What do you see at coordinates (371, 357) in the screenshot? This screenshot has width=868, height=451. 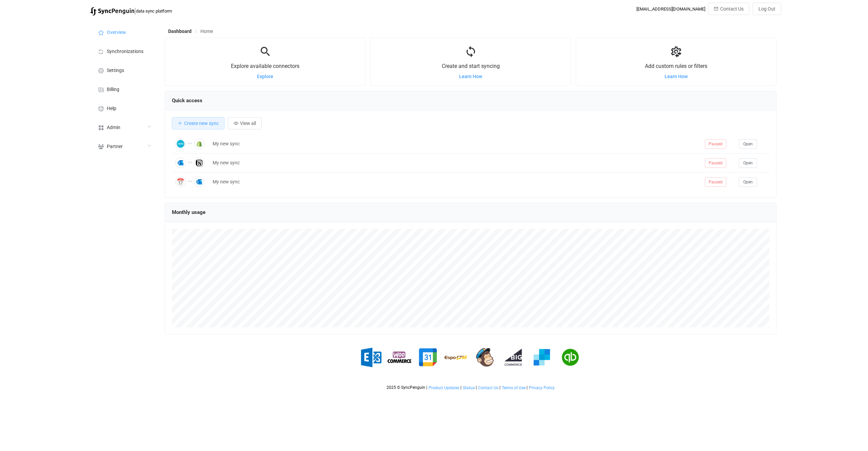 I see `img: exchange.png` at bounding box center [371, 357].